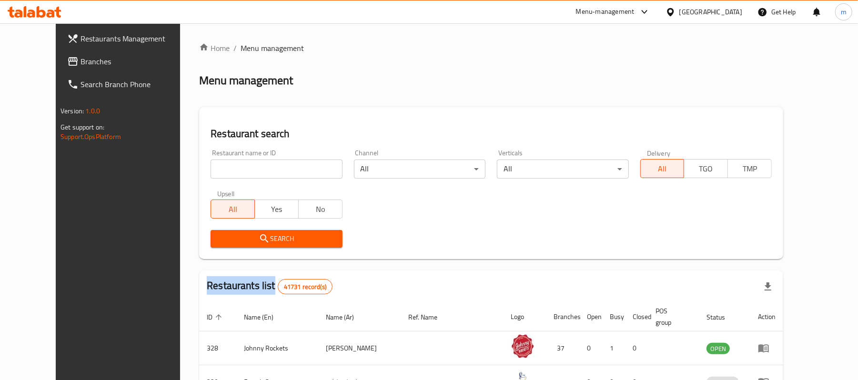  I want to click on span: Name (Ar), so click(346, 317).